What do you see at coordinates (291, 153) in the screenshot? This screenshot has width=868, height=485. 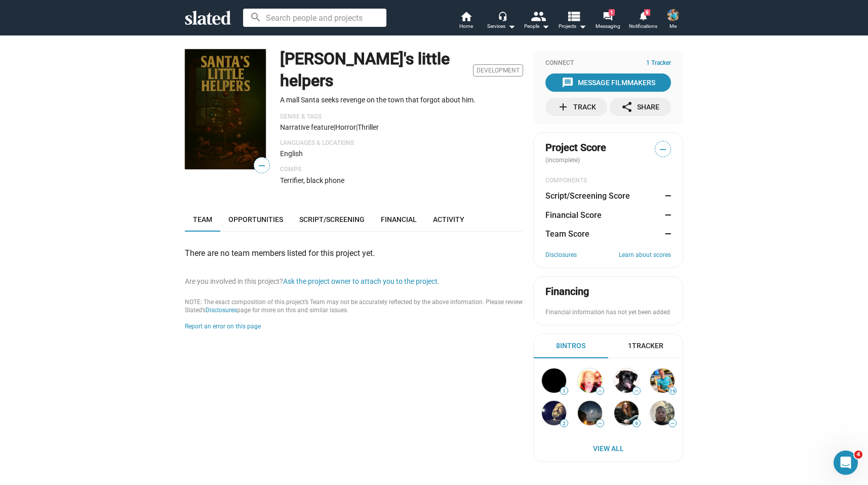 I see `span: English` at bounding box center [291, 153].